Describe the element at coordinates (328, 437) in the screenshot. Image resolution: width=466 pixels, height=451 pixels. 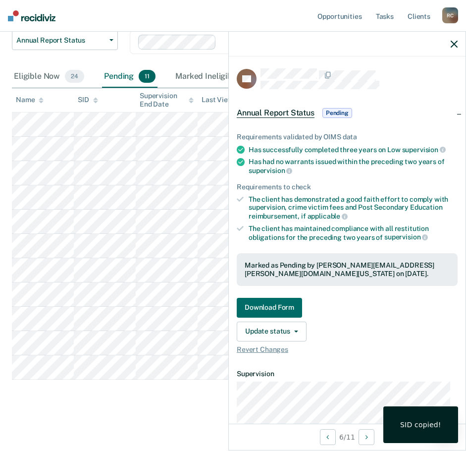
I see `button: Previous Opportunity` at that location.